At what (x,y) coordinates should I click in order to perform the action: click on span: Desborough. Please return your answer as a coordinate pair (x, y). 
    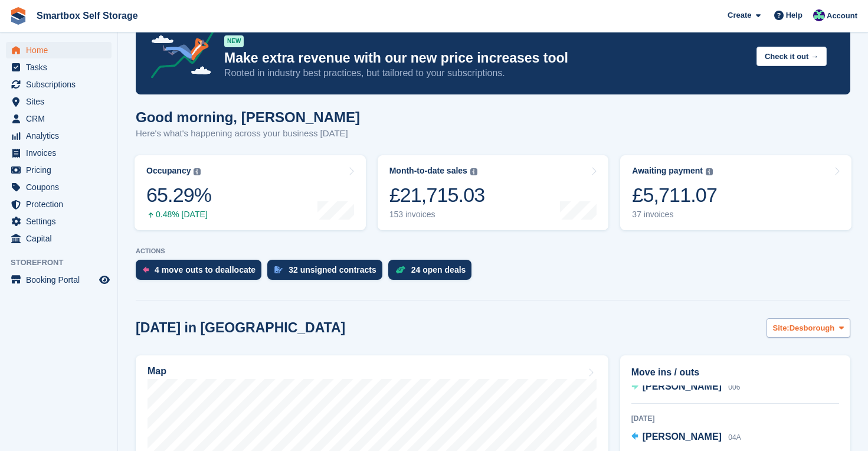
    Looking at the image, I should click on (812, 328).